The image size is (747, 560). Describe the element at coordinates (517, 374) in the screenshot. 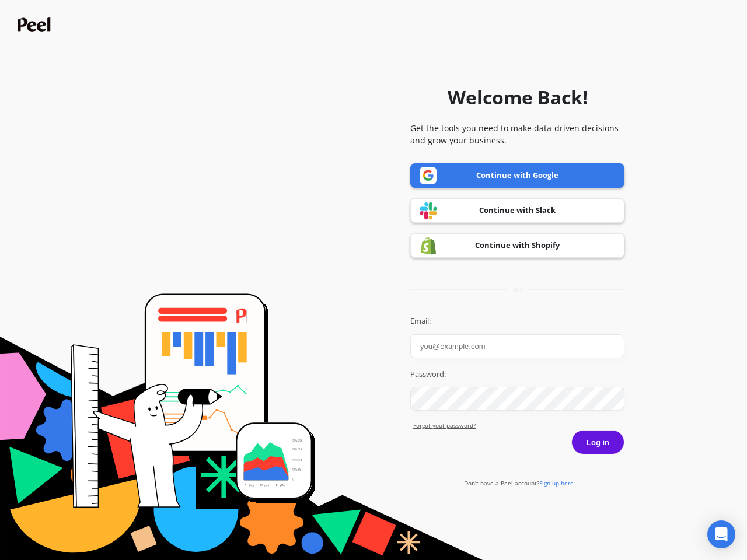

I see `label: Password:` at that location.